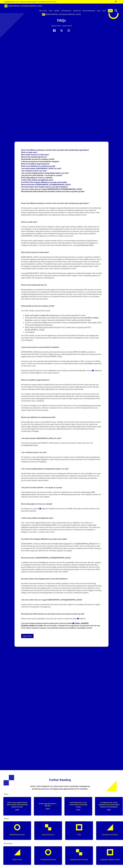 This screenshot has width=123, height=868. I want to click on a: PPL insurance, so click(58, 493).